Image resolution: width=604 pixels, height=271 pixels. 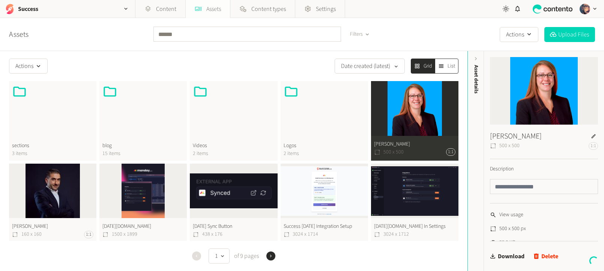 What do you see at coordinates (512, 228) in the screenshot?
I see `span: 500 x 500 px` at bounding box center [512, 228].